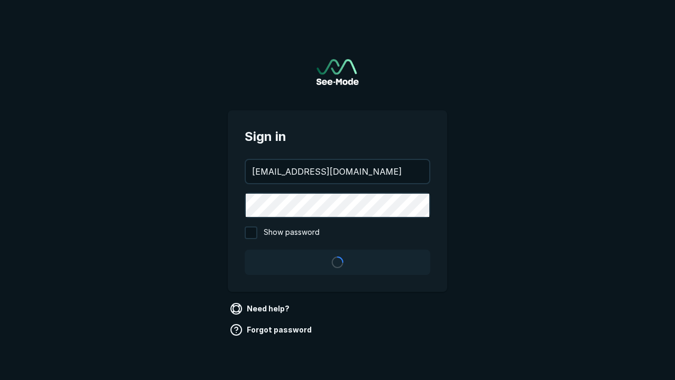  What do you see at coordinates (338, 137) in the screenshot?
I see `span: Sign in` at bounding box center [338, 137].